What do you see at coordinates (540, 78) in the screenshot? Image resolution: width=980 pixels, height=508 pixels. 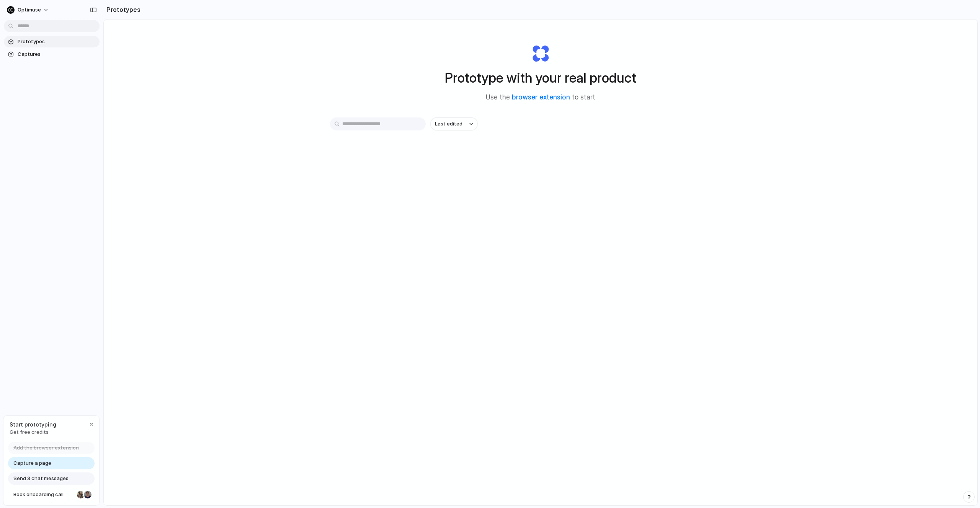 I see `h1: Prototype with your real product` at bounding box center [540, 78].